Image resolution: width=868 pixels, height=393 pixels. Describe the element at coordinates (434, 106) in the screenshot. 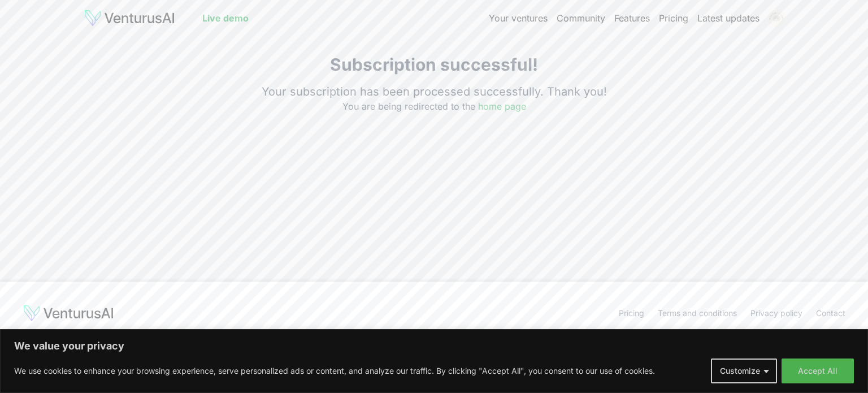

I see `span: You are being redirected to the` at that location.